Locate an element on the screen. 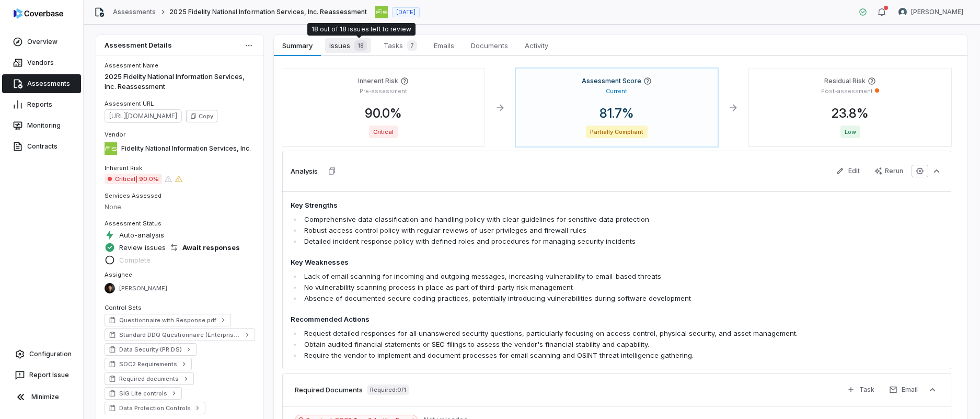 This screenshot has height=419, width=980. li: Request detailed responses for all unanswered security questions, particularly focusing on access... is located at coordinates (556, 333).